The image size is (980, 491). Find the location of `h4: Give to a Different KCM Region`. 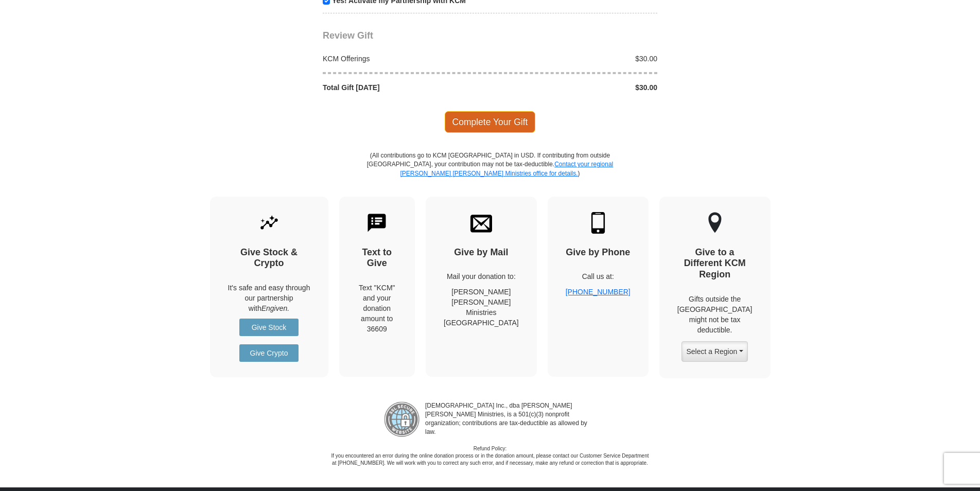

h4: Give to a Different KCM Region is located at coordinates (715, 264).